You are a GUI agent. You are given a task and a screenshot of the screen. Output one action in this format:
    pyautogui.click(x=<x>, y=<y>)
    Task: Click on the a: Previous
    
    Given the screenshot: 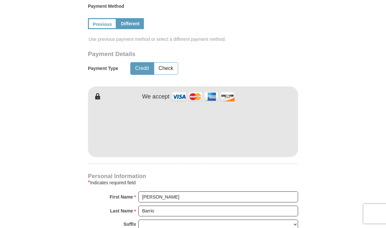 What is the action you would take?
    pyautogui.click(x=102, y=24)
    